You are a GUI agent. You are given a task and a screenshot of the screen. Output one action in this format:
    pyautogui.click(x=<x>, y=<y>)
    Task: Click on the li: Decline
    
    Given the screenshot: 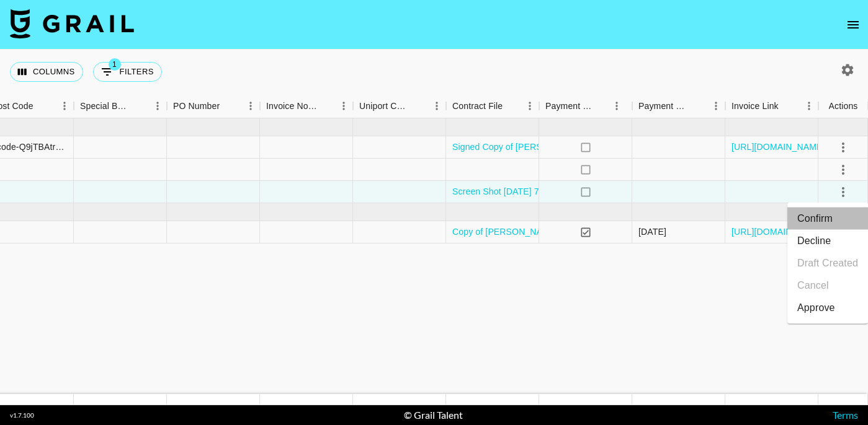 What is the action you would take?
    pyautogui.click(x=828, y=241)
    